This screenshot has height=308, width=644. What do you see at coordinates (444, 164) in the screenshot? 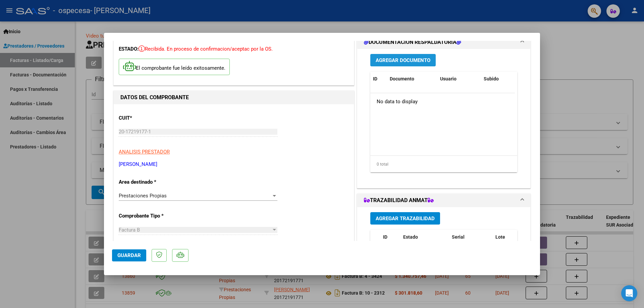
I see `div: 0 total` at bounding box center [444, 164].